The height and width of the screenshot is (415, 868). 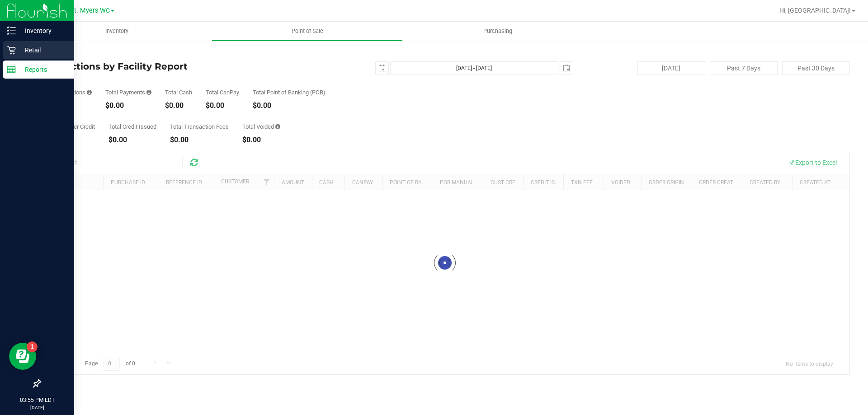 I want to click on h4: Transactions by Facility Report, so click(x=174, y=66).